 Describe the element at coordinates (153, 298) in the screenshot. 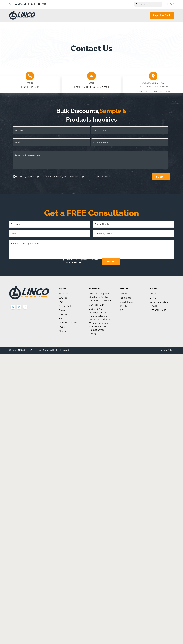

I see `a: LINCO` at that location.